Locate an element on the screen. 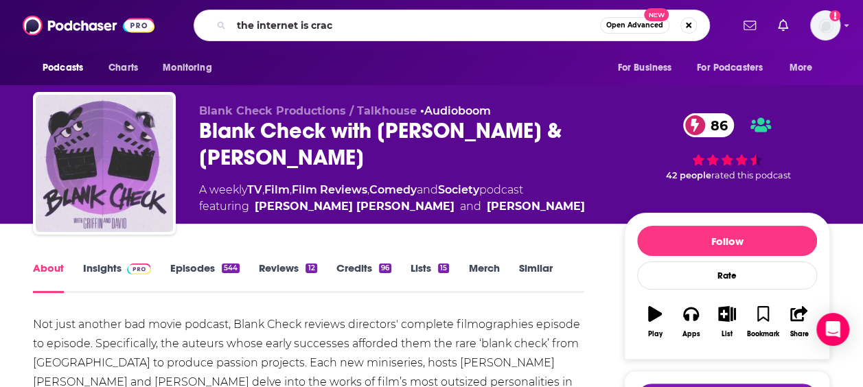  span: Charts is located at coordinates (123, 68).